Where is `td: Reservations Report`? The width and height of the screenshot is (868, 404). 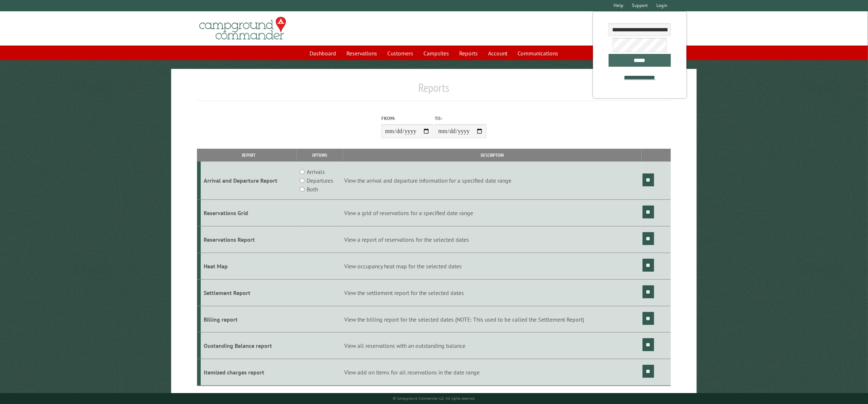
td: Reservations Report is located at coordinates (248, 240).